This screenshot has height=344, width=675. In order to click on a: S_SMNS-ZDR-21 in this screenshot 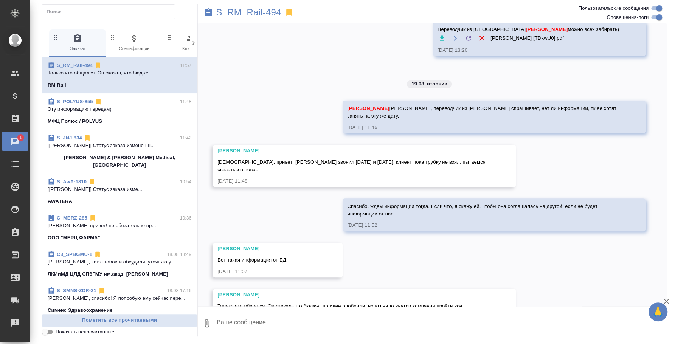, I will do `click(76, 290)`.